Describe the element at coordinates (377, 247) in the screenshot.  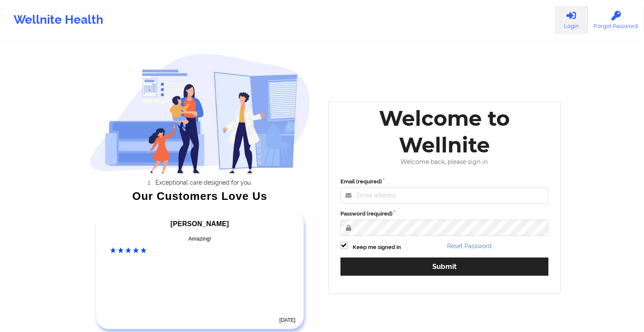
I see `label: Keep me signed in` at that location.